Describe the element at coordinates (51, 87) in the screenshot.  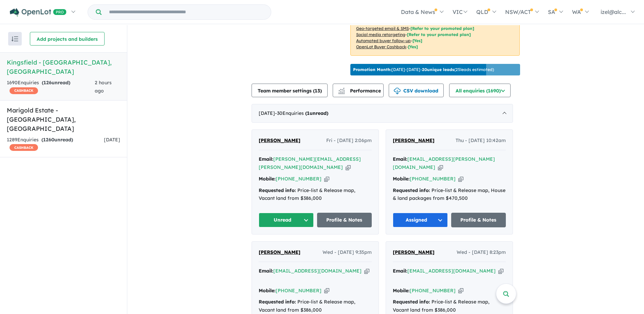
I see `div: 1690 Enquir ies` at that location.